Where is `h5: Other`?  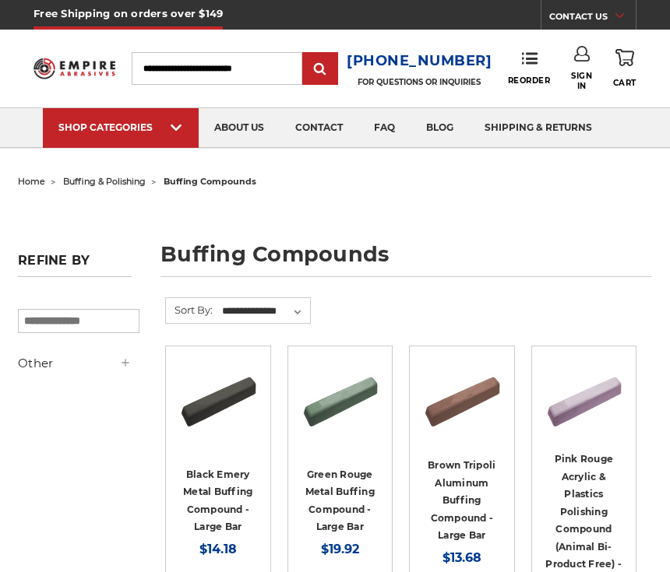
h5: Other is located at coordinates (75, 364).